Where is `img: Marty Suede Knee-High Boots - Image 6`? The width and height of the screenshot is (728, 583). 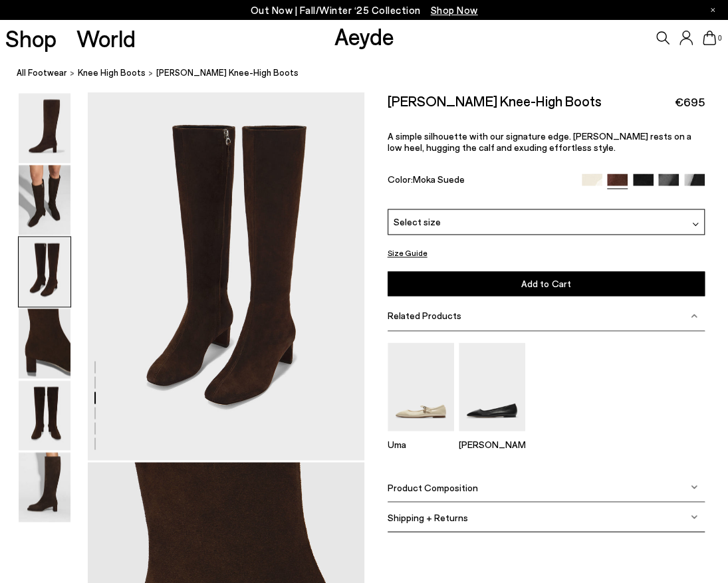 img: Marty Suede Knee-High Boots - Image 6 is located at coordinates (44, 487).